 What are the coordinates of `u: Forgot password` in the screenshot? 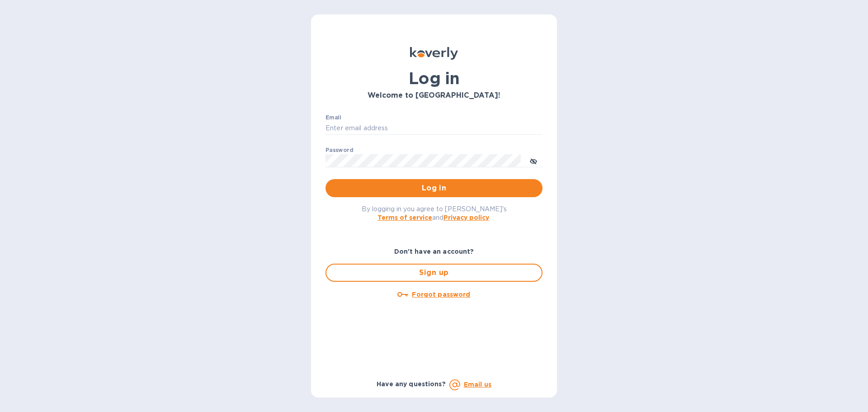 It's located at (441, 294).